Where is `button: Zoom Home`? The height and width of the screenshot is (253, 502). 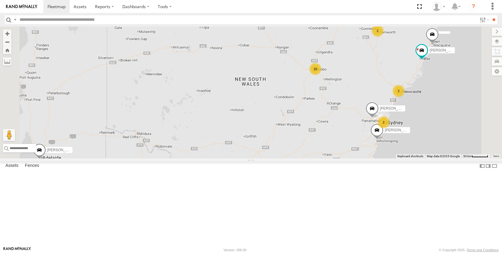 button: Zoom Home is located at coordinates (7, 50).